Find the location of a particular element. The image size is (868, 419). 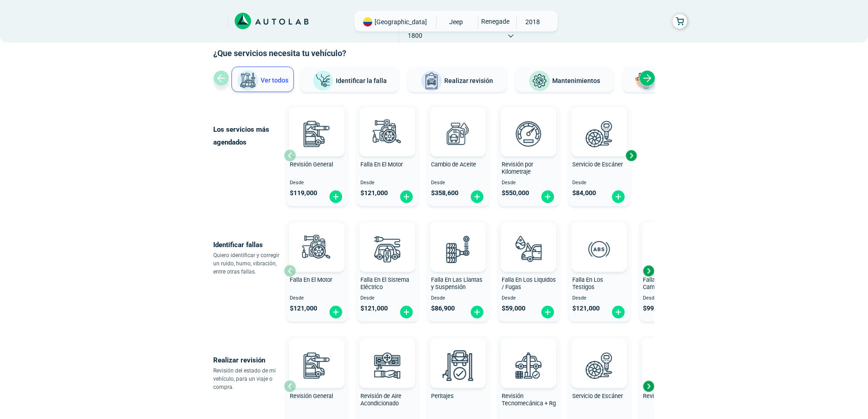

span: Falla En Los Testigos is located at coordinates (588, 283).